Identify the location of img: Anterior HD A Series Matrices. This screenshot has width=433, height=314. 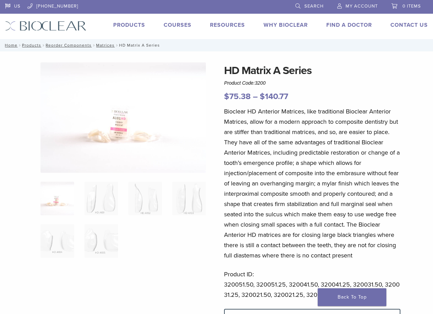
(123, 118).